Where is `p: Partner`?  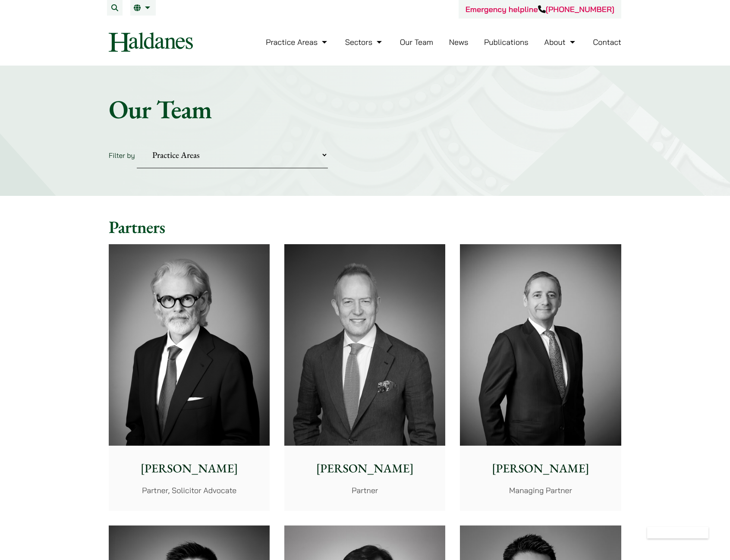
p: Partner is located at coordinates (364, 490).